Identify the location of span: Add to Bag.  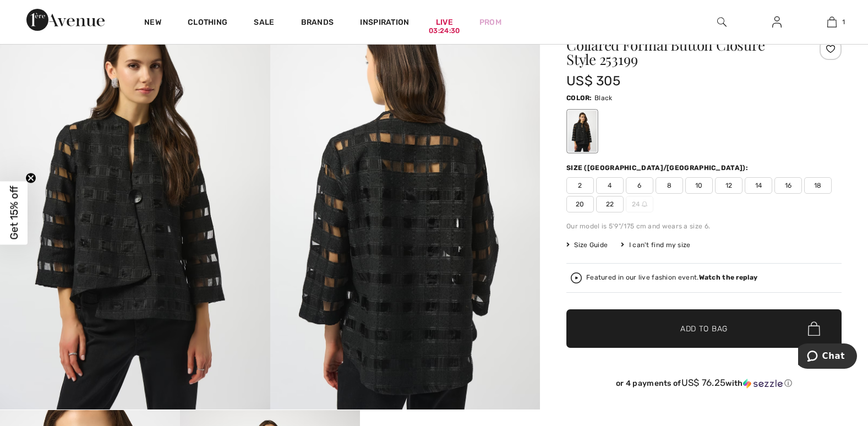
(704, 328).